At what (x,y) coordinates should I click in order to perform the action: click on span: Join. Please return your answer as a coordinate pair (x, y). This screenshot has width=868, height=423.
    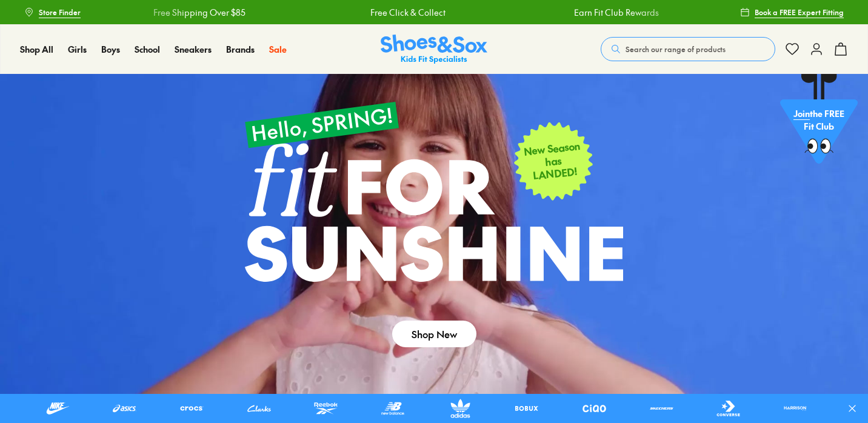
    Looking at the image, I should click on (801, 113).